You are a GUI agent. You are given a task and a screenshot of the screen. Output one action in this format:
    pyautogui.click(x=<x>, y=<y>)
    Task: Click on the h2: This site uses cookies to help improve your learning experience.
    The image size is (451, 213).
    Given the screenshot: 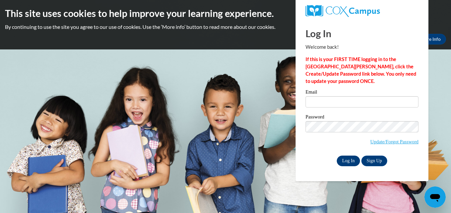 What is the action you would take?
    pyautogui.click(x=225, y=13)
    